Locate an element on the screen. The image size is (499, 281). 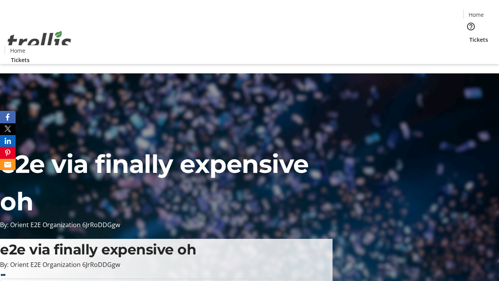
img: Orient E2E Organization 6JrRoDDGgw's Logo is located at coordinates (39, 42).